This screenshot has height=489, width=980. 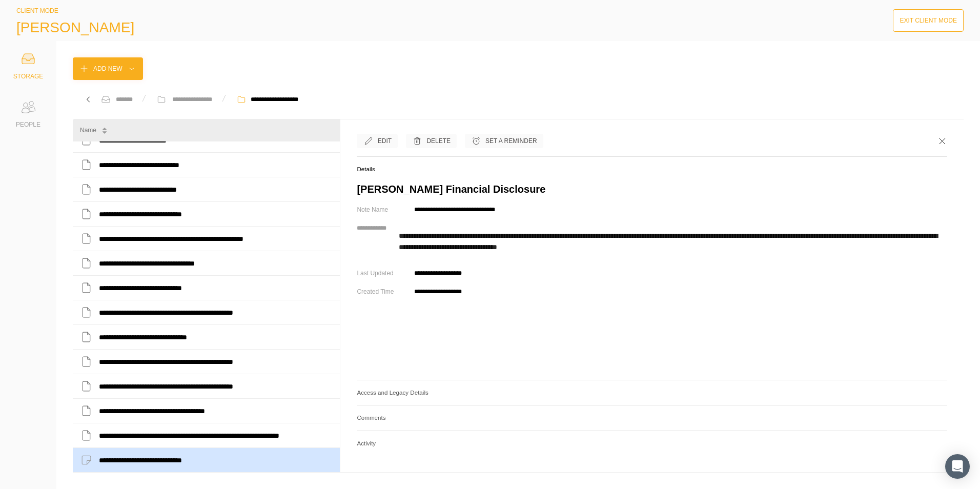 What do you see at coordinates (652, 444) in the screenshot?
I see `h5: Activity` at bounding box center [652, 444].